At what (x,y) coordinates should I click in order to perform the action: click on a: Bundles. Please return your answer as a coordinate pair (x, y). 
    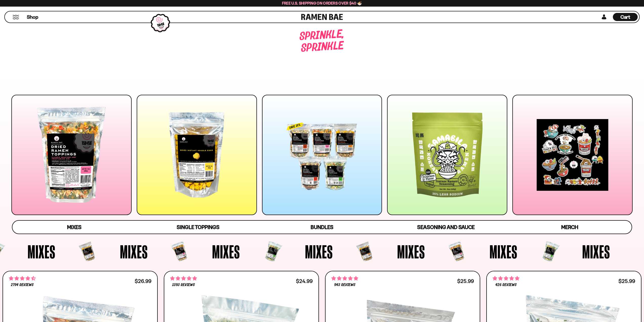
    Looking at the image, I should click on (322, 227).